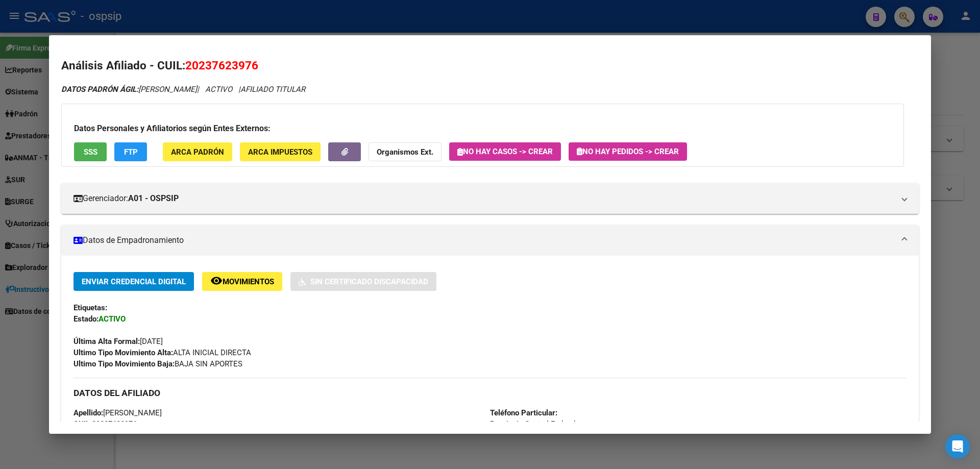 Image resolution: width=980 pixels, height=469 pixels. I want to click on strong: A01 - OSPSIP, so click(153, 198).